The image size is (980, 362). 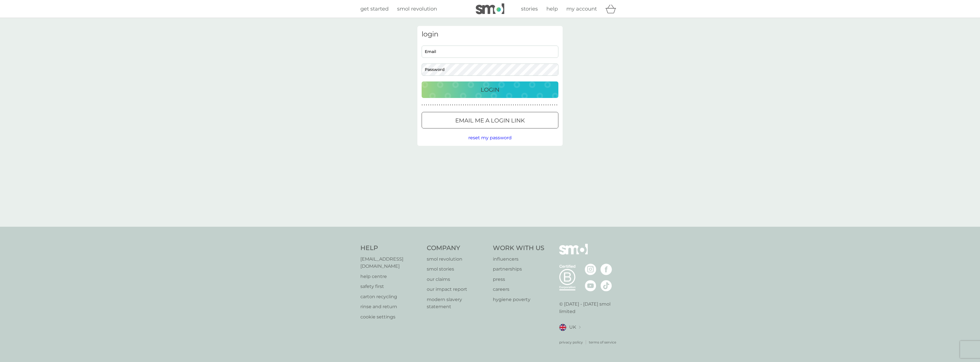 What do you see at coordinates (390, 277) in the screenshot?
I see `p: help centre` at bounding box center [390, 277].